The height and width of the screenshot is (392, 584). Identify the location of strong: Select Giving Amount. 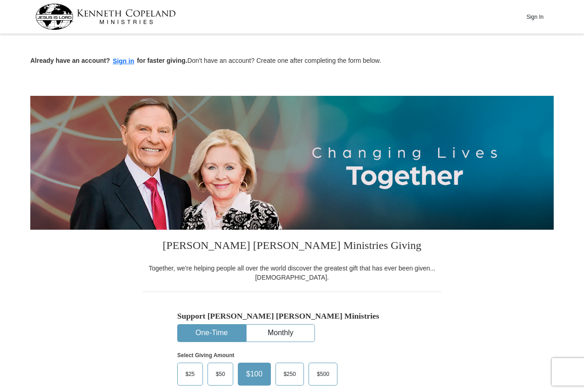
(206, 356).